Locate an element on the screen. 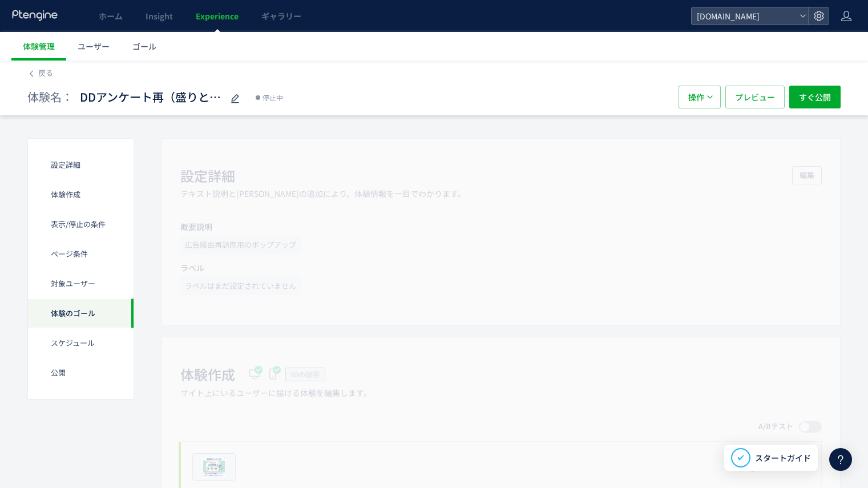 This screenshot has width=868, height=488. div: 表示/停止の条件 is located at coordinates (81, 224).